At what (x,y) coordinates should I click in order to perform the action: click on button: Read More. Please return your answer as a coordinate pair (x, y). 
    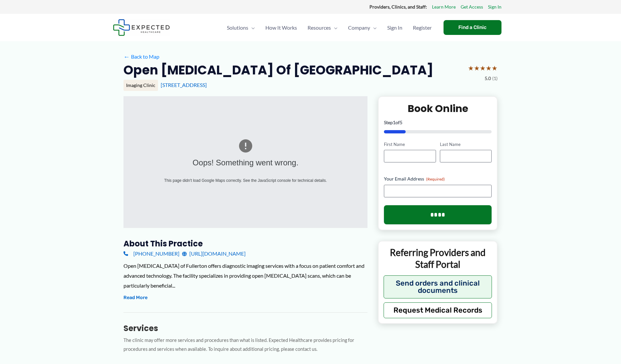
    Looking at the image, I should click on (135, 298).